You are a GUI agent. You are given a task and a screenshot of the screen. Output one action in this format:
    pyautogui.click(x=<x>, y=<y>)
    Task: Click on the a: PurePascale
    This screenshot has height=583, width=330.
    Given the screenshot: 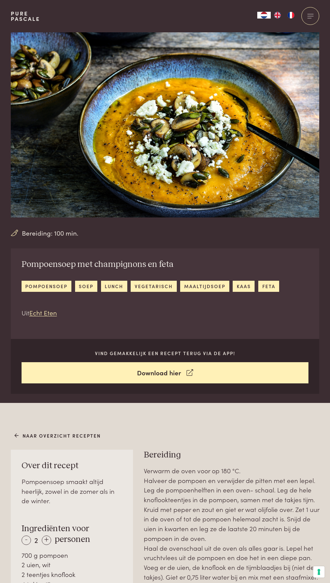 What is the action you would take?
    pyautogui.click(x=25, y=16)
    